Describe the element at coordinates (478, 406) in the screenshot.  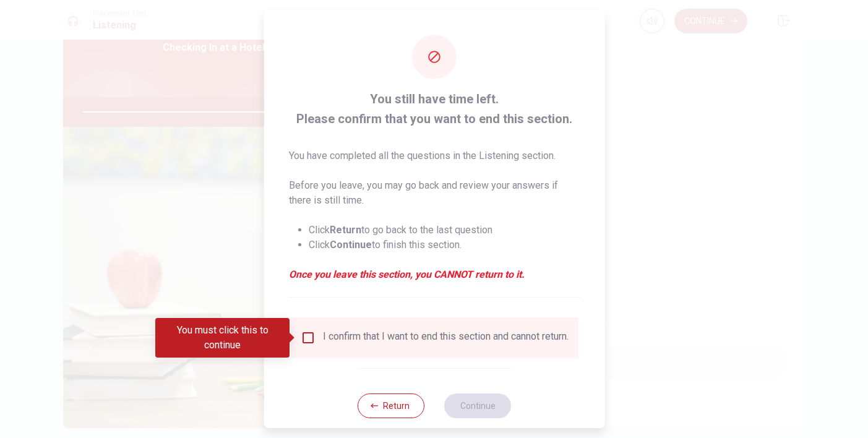
I see `button: Continue` at that location.